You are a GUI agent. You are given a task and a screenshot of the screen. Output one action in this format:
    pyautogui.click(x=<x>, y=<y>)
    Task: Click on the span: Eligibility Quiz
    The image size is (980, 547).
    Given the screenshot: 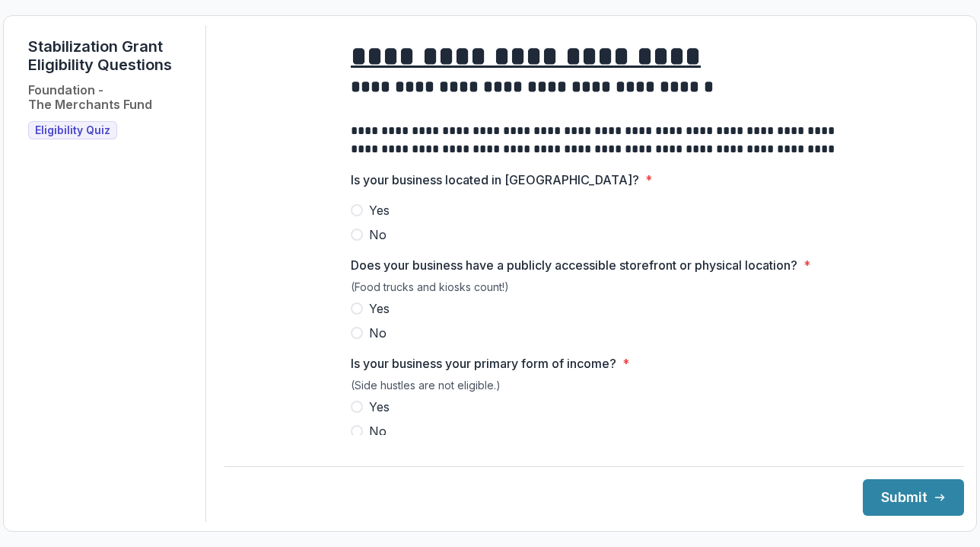 What is the action you would take?
    pyautogui.click(x=72, y=131)
    